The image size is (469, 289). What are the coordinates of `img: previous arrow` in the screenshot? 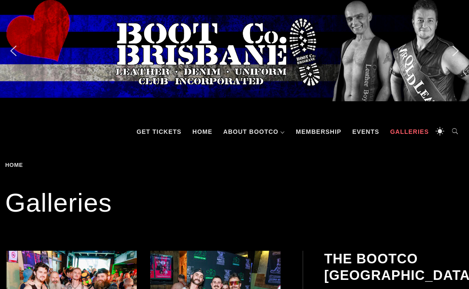 It's located at (13, 51).